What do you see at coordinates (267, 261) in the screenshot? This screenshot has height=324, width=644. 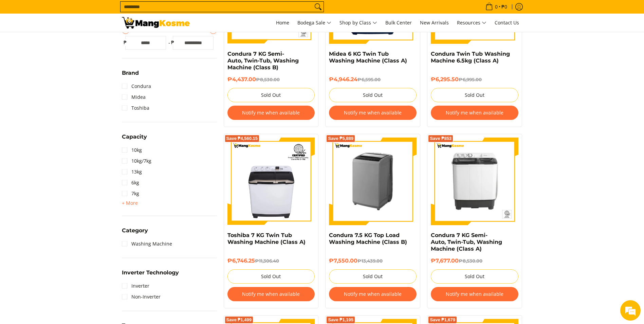 I see `del: ₱11,306.40` at bounding box center [267, 261].